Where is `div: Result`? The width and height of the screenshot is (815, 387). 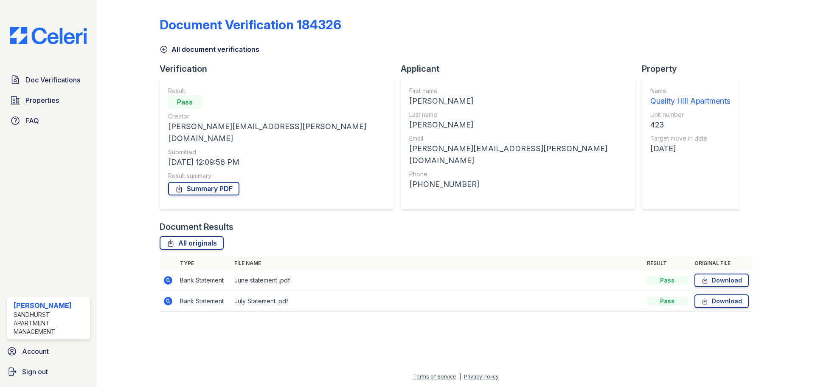
div: Result is located at coordinates (277, 91).